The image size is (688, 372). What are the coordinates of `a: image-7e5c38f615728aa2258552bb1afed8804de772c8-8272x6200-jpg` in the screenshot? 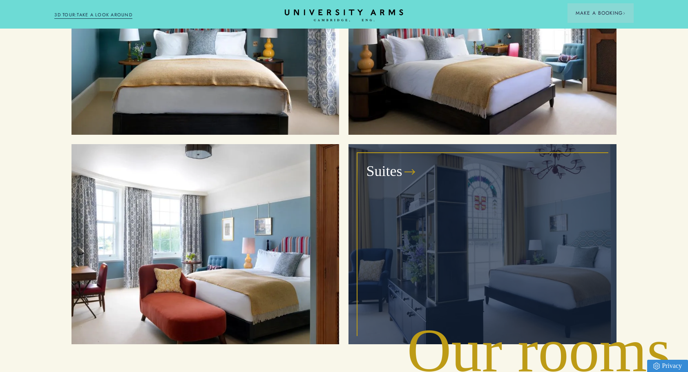 It's located at (205, 244).